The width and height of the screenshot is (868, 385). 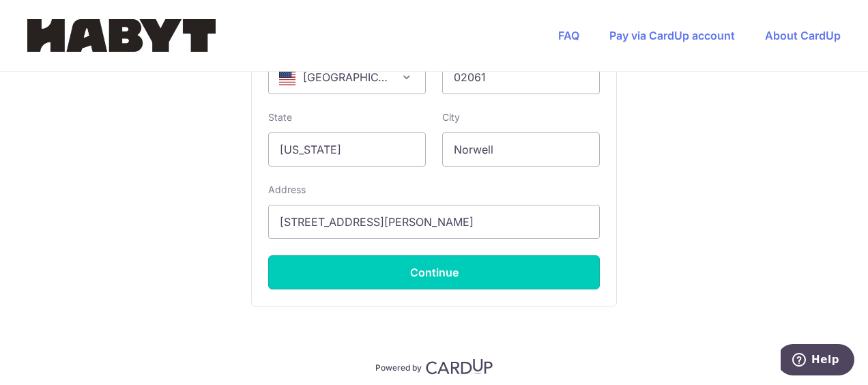 What do you see at coordinates (569, 35) in the screenshot?
I see `a: FAQ` at bounding box center [569, 35].